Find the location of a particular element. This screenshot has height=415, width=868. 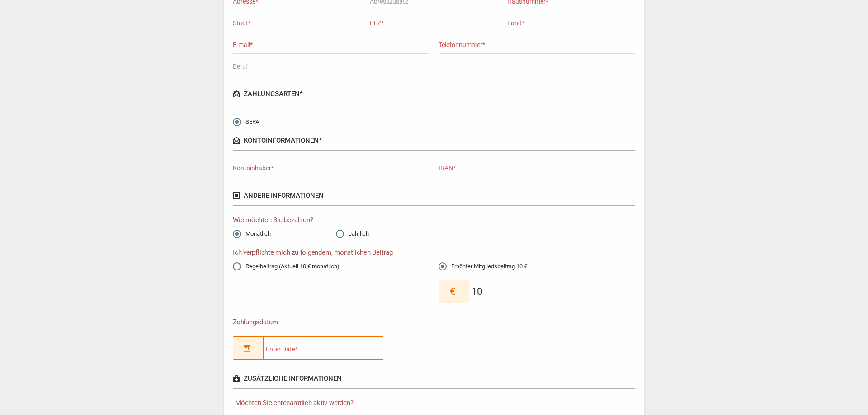

input: Enter Date* is located at coordinates (323, 348).